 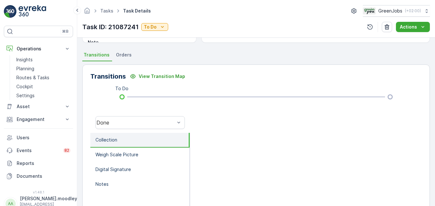 I want to click on button: Engagement, so click(x=38, y=119).